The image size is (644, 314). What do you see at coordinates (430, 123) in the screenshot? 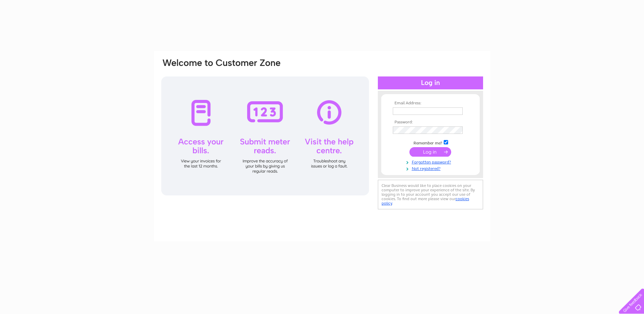
I see `th: Password:` at bounding box center [430, 123].